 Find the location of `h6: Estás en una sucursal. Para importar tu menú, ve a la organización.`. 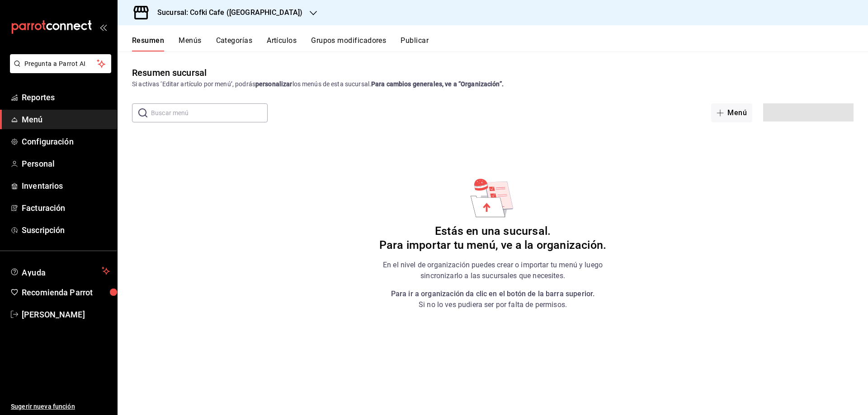

h6: Estás en una sucursal. Para importar tu menú, ve a la organización. is located at coordinates (492, 238).